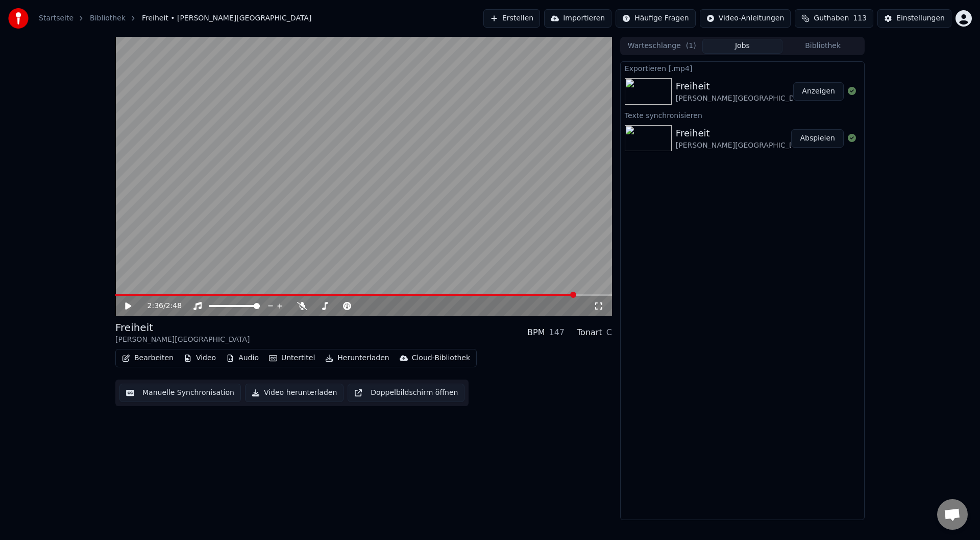 This screenshot has height=540, width=980. What do you see at coordinates (742, 115) in the screenshot?
I see `div: Texte synchronisieren` at bounding box center [742, 115].